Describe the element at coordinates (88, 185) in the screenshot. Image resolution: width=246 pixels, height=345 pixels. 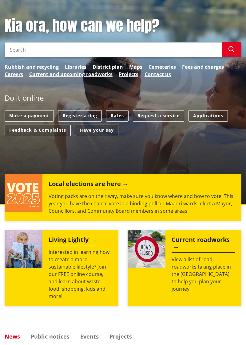
I see `h2: Local elections are here` at that location.